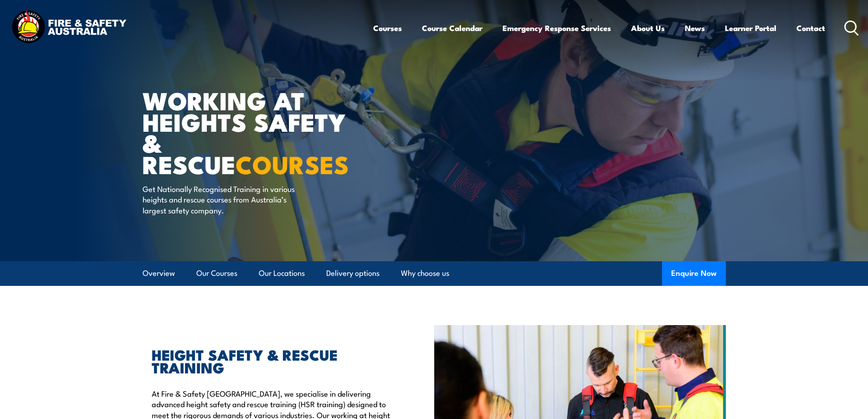 Image resolution: width=868 pixels, height=419 pixels. I want to click on a: Overview, so click(158, 273).